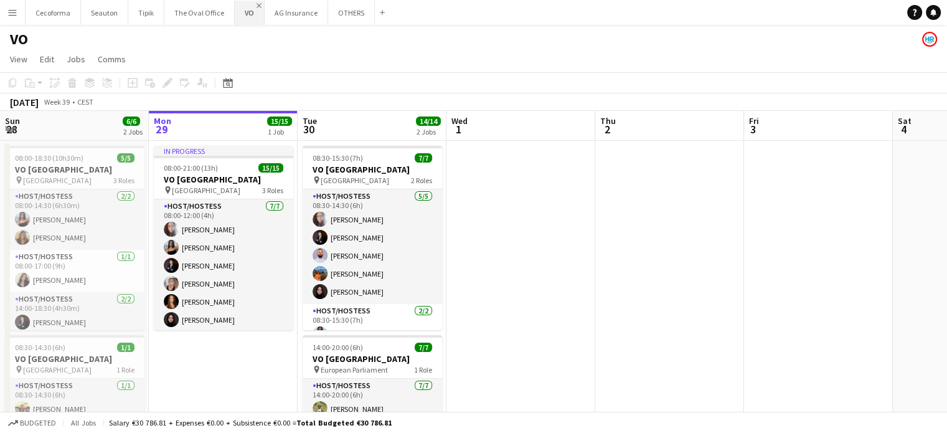 The width and height of the screenshot is (947, 433). I want to click on span: 08:00-21:00 (13h), so click(190, 167).